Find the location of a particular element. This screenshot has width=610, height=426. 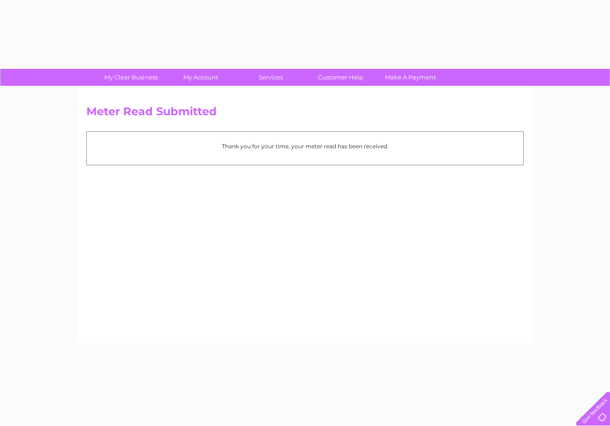

p: Thank you for your time, your meter read has been received. is located at coordinates (305, 146).